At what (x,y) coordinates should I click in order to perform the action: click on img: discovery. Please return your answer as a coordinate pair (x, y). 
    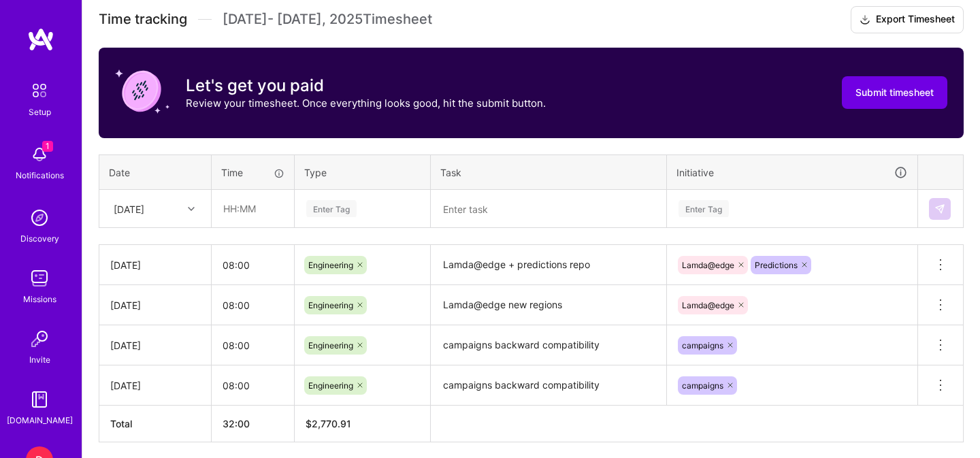
    Looking at the image, I should click on (40, 218).